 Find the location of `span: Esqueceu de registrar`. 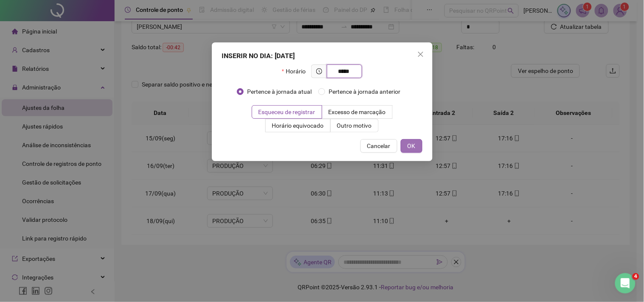

span: Esqueceu de registrar is located at coordinates (287, 112).